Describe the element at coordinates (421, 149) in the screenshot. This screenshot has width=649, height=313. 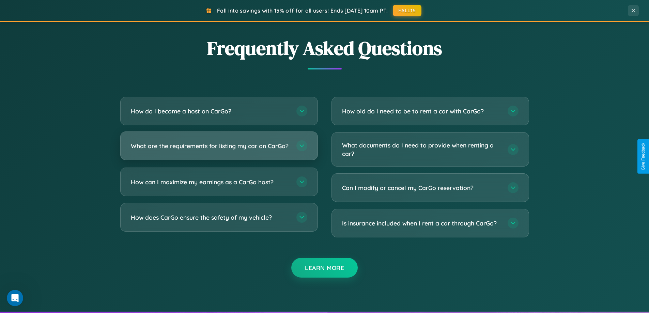
I see `h3: What documents do I need to provide when renting a car?` at that location.